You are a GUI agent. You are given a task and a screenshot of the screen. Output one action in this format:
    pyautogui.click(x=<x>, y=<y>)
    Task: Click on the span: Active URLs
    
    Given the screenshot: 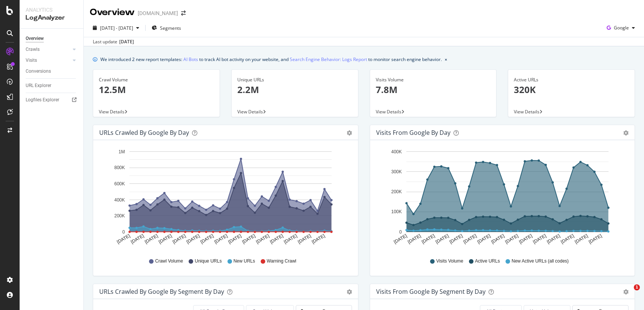 What is the action you would take?
    pyautogui.click(x=488, y=261)
    